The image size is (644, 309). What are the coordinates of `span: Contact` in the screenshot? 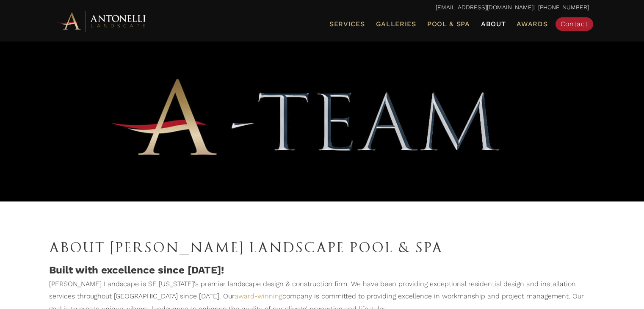 It's located at (574, 24).